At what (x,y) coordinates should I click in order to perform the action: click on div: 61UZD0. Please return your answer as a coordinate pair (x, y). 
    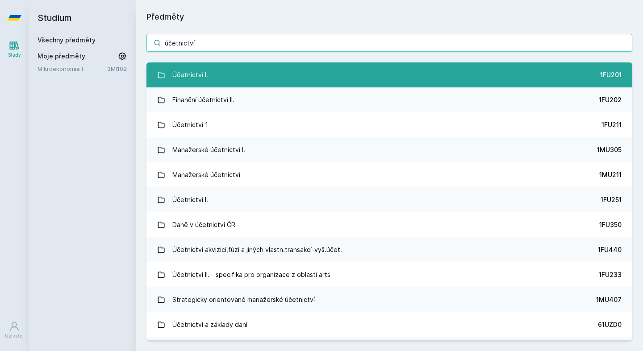
    Looking at the image, I should click on (609, 325).